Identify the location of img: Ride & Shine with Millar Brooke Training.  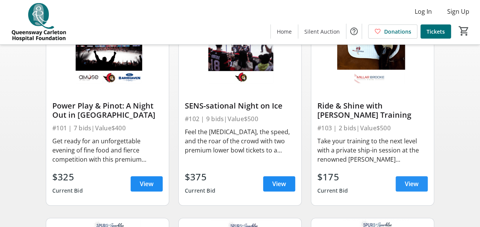
(372, 50).